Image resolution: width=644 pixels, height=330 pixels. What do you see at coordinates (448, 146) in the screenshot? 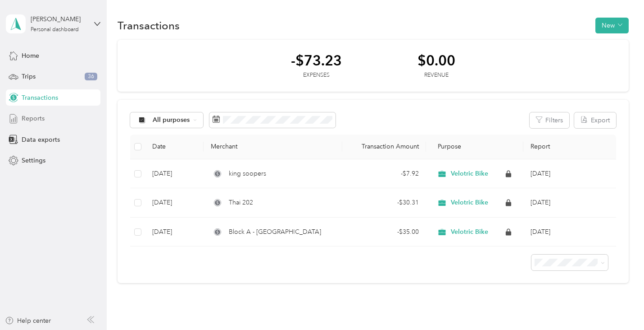
I see `span: Purpose` at bounding box center [448, 146].